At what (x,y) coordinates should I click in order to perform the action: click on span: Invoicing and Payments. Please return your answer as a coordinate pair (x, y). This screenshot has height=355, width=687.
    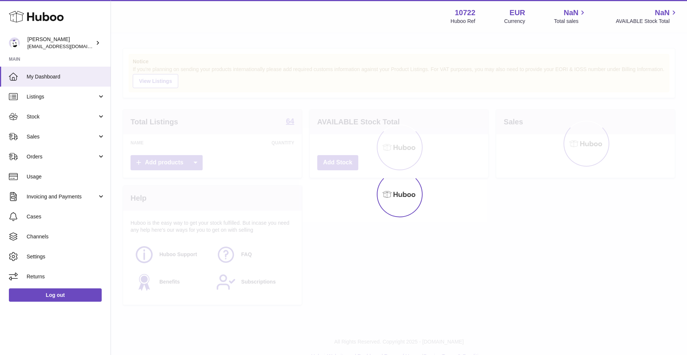
    Looking at the image, I should click on (62, 196).